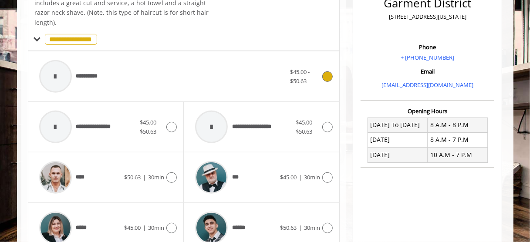 The height and width of the screenshot is (242, 530). I want to click on h3: Phone, so click(427, 47).